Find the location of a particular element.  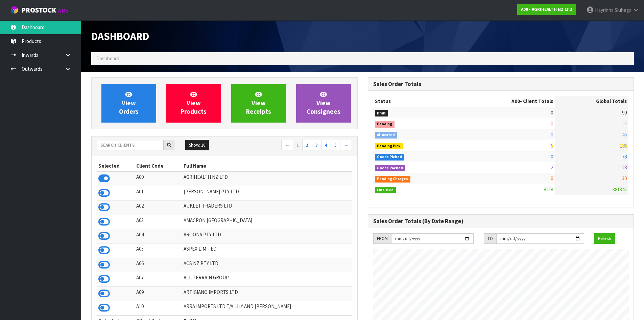

a: 4 is located at coordinates (326, 145).